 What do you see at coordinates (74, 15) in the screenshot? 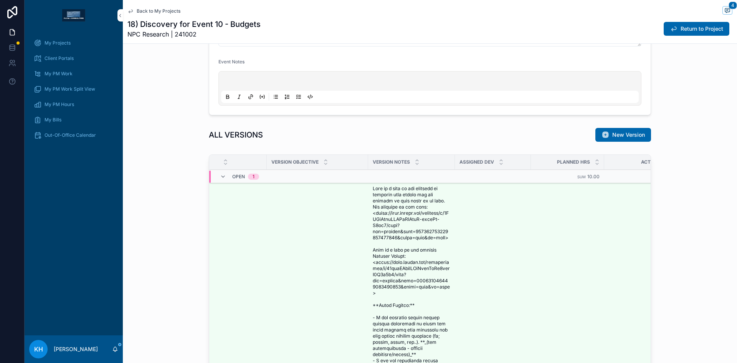
I see `img: App logo` at bounding box center [74, 15].